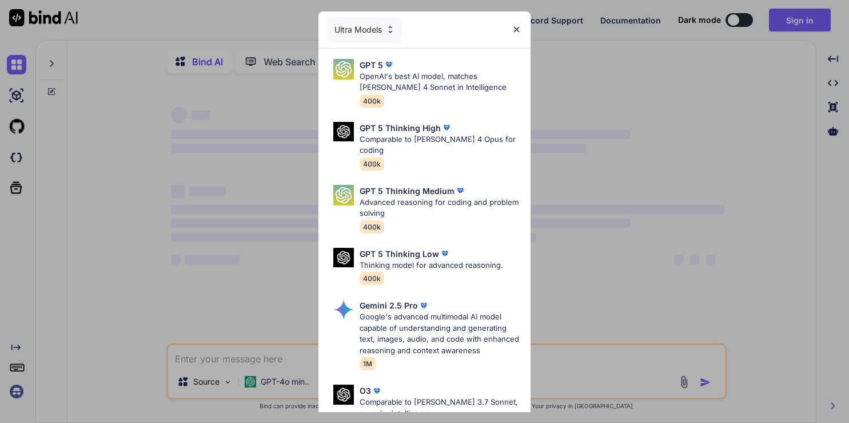  I want to click on img: close, so click(516, 29).